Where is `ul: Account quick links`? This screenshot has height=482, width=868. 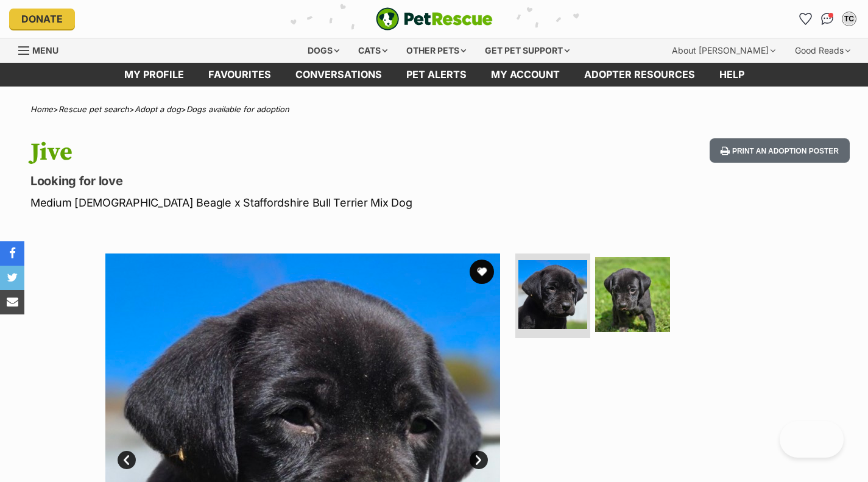 ul: Account quick links is located at coordinates (827, 19).